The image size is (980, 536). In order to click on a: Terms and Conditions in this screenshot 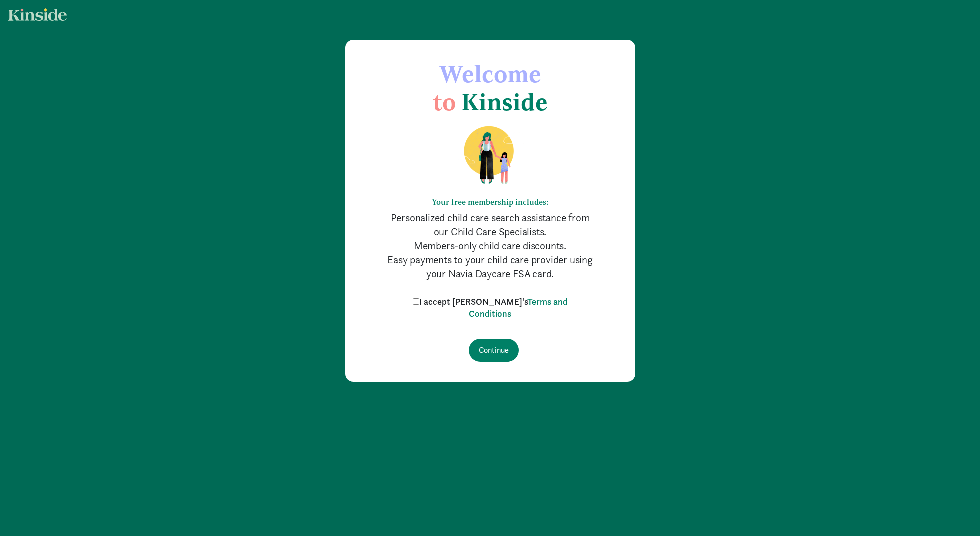, I will do `click(519, 307)`.